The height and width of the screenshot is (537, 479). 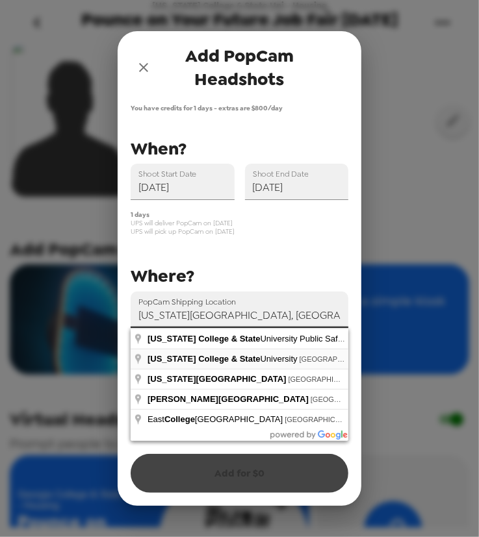 I want to click on span: University, so click(x=224, y=359).